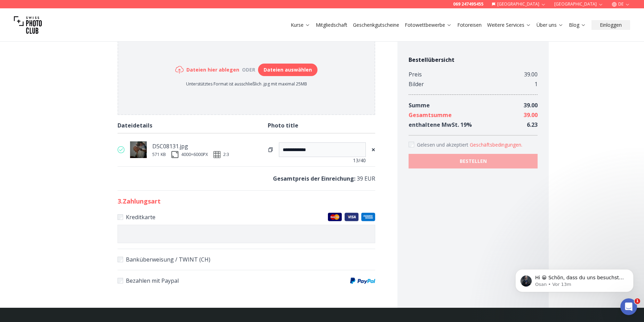 The height and width of the screenshot is (322, 644). I want to click on div: oder, so click(249, 70).